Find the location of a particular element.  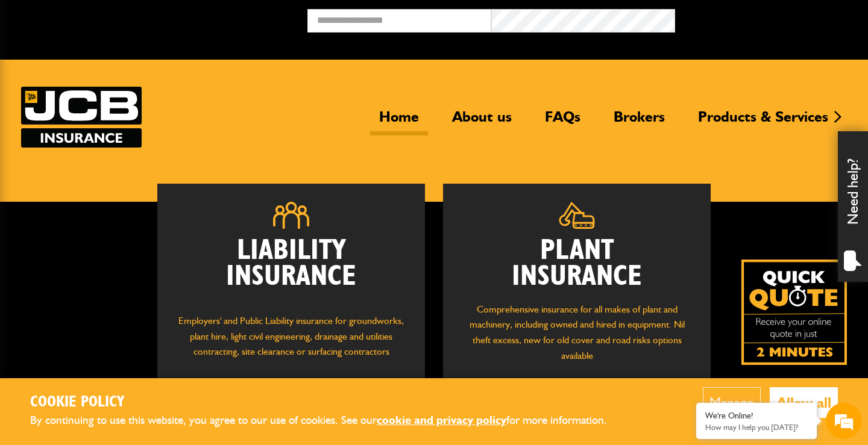

a: Home is located at coordinates (399, 122).